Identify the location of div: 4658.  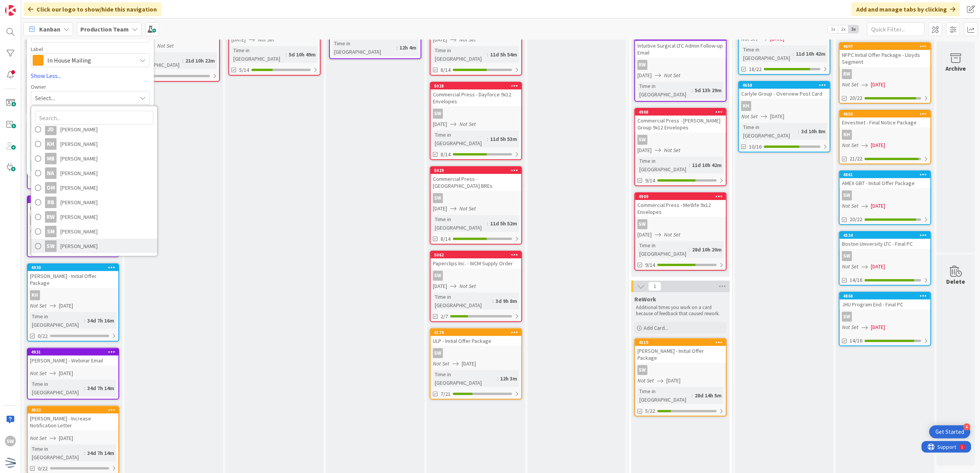
(786, 86).